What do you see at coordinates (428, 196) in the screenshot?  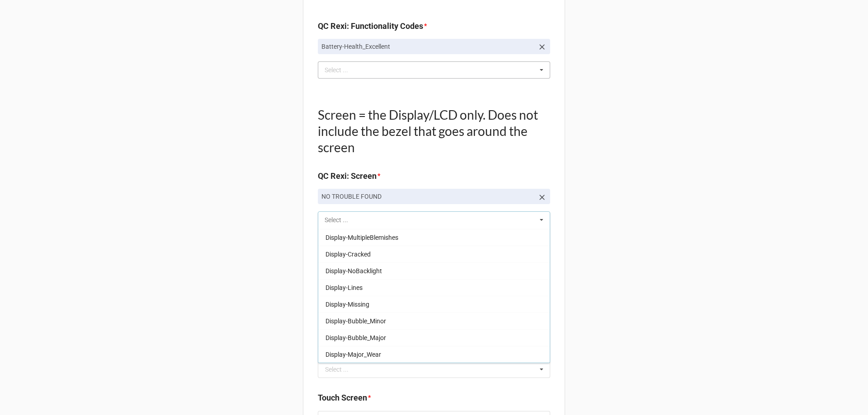 I see `p: NO TROUBLE FOUND` at bounding box center [428, 196].